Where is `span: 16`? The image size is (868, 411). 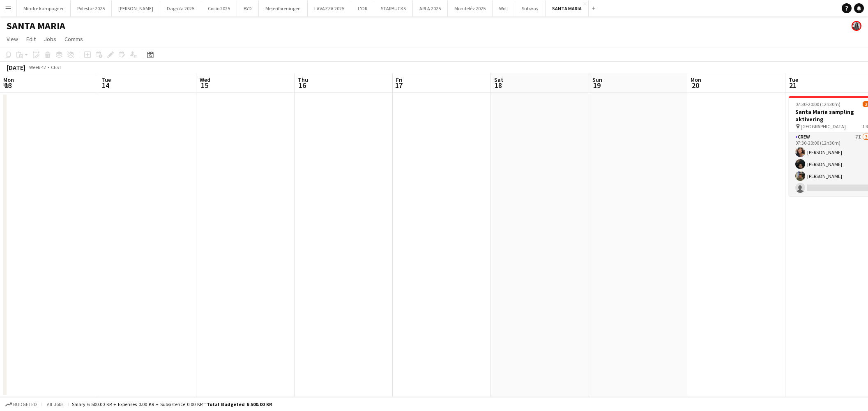 span: 16 is located at coordinates (302, 85).